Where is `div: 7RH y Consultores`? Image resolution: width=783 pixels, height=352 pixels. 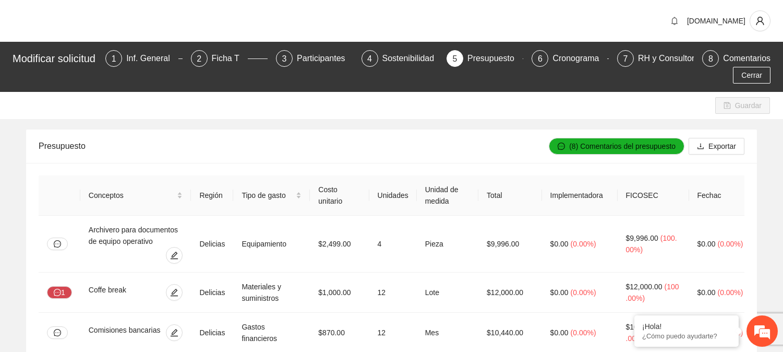 div: 7RH y Consultores is located at coordinates (656, 58).